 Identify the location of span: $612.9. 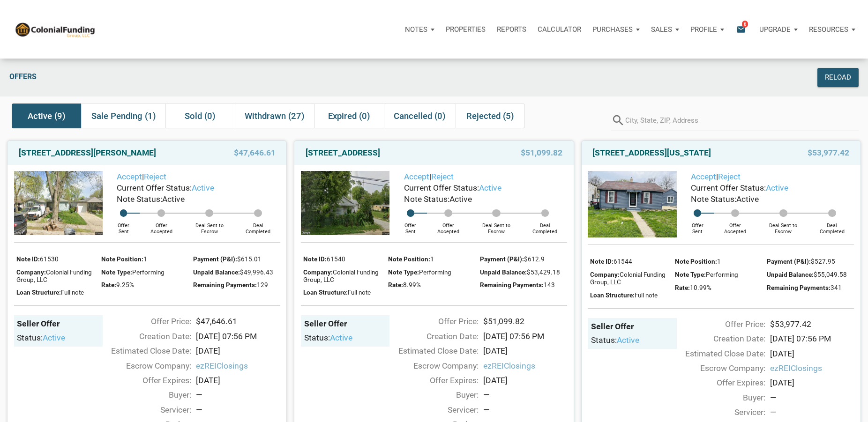
(534, 259).